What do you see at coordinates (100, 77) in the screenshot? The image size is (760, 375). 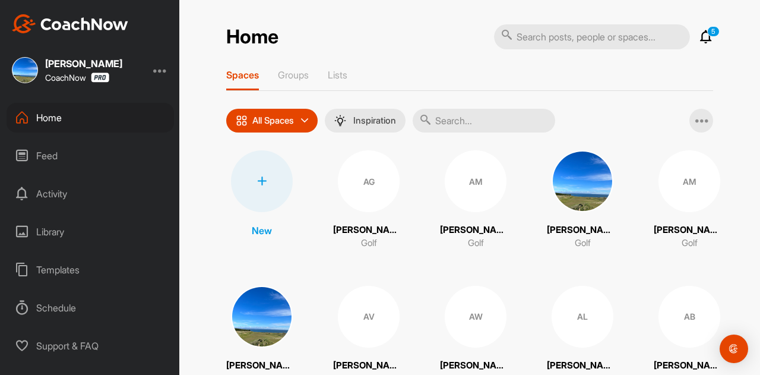 I see `img: CoachNow Pro` at bounding box center [100, 77].